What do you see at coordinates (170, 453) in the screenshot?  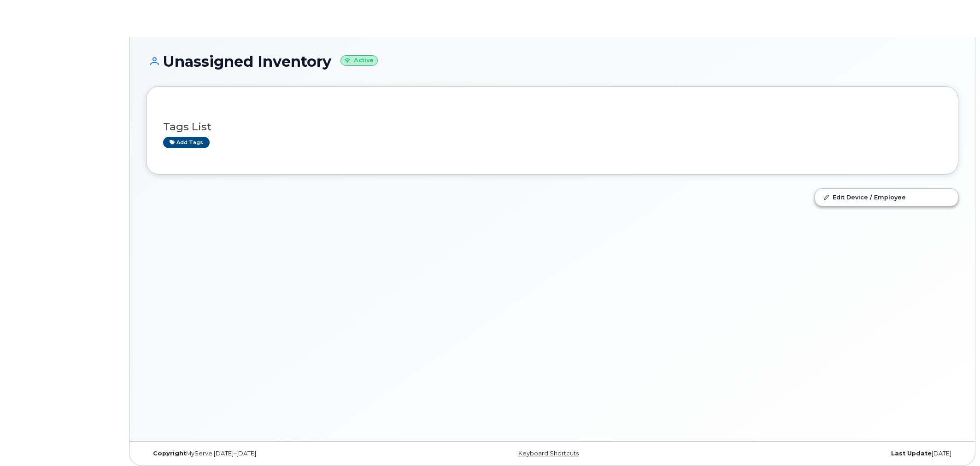 I see `strong: Copyright` at bounding box center [170, 453].